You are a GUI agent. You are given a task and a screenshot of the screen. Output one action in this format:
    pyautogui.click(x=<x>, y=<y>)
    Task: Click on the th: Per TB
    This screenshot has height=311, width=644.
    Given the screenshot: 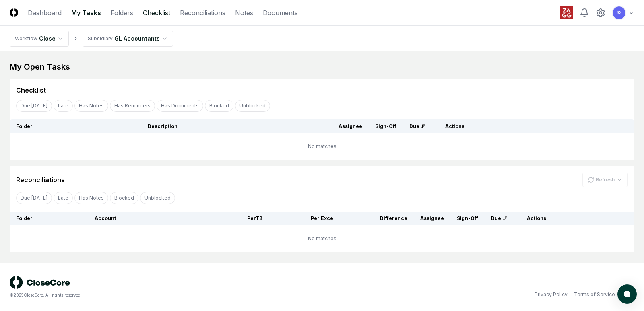 What is the action you would take?
    pyautogui.click(x=233, y=218)
    